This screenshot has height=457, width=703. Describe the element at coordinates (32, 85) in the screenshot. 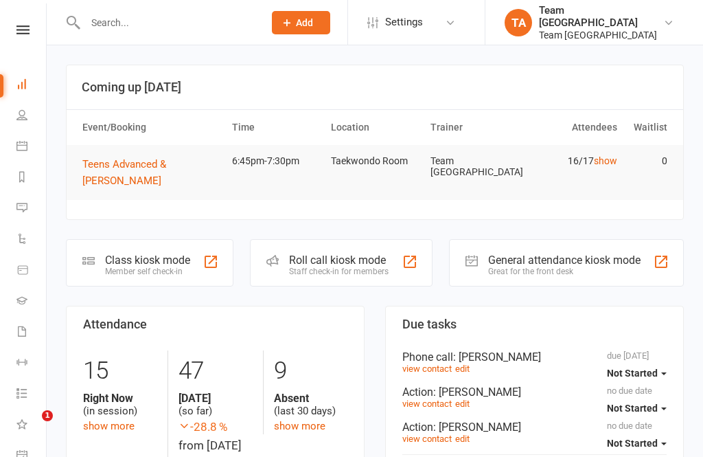

I see `a: Dashboard` at that location.